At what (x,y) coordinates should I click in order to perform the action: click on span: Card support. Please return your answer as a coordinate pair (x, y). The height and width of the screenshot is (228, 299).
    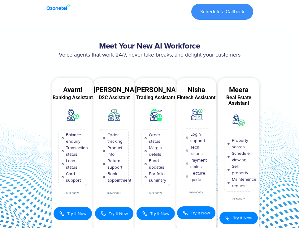
    Looking at the image, I should click on (74, 177).